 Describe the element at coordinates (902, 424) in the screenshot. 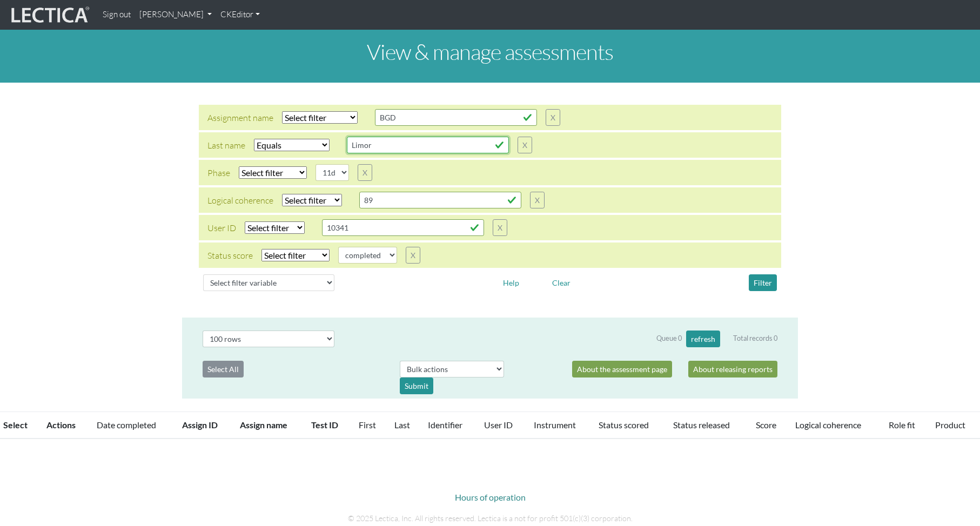

I see `a: Role fit` at that location.